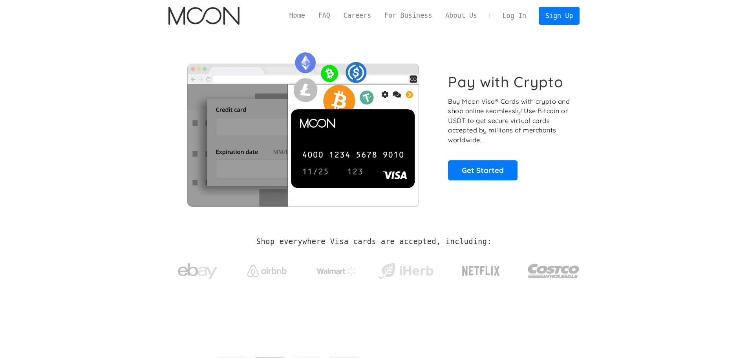 The width and height of the screenshot is (748, 358). Describe the element at coordinates (357, 15) in the screenshot. I see `a: Careers` at that location.